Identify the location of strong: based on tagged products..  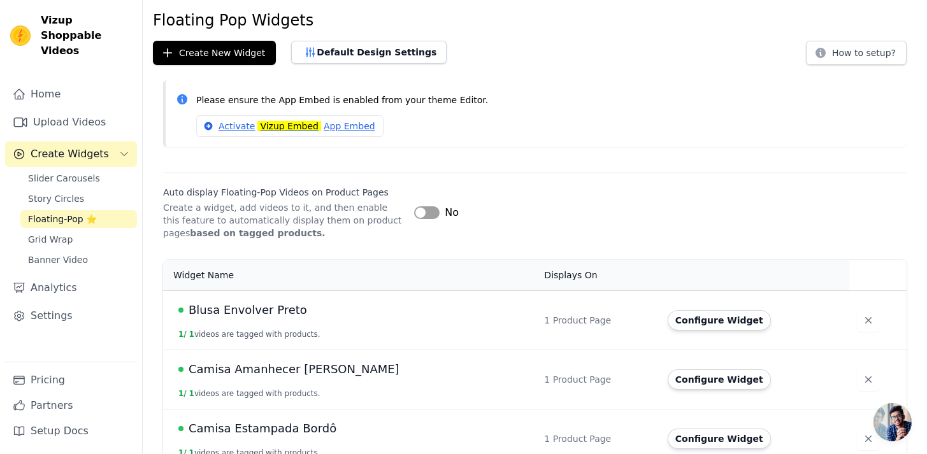
(257, 233).